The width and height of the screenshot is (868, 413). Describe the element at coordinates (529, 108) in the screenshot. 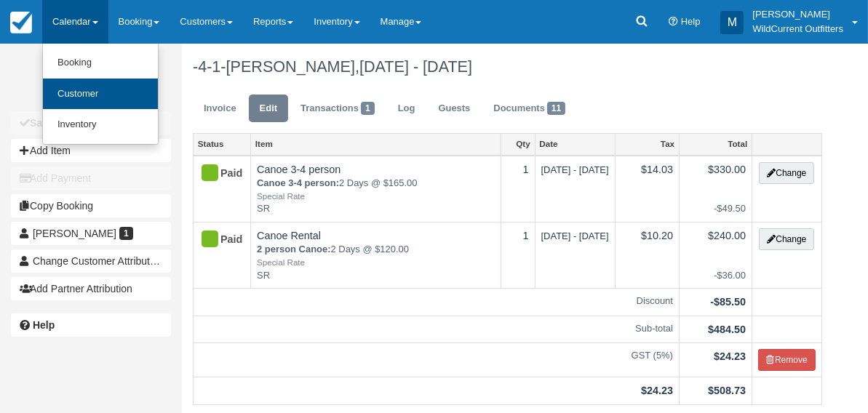

I see `a: Documents11` at that location.